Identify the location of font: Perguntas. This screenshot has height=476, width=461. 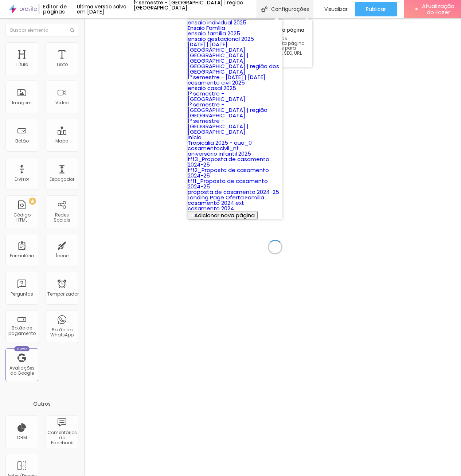
(22, 293).